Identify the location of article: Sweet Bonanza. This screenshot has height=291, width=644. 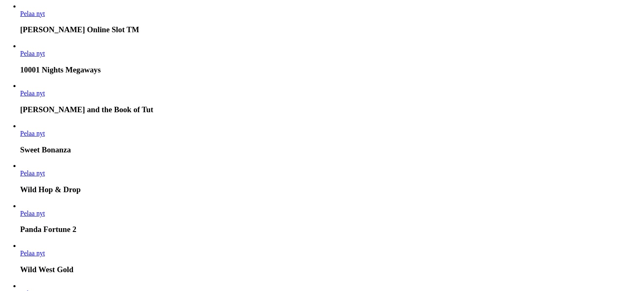
(330, 138).